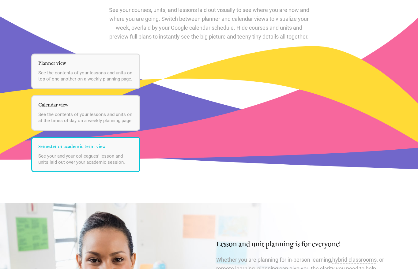 The width and height of the screenshot is (418, 269). What do you see at coordinates (86, 147) in the screenshot?
I see `h5: Semester or academic term view` at bounding box center [86, 147].